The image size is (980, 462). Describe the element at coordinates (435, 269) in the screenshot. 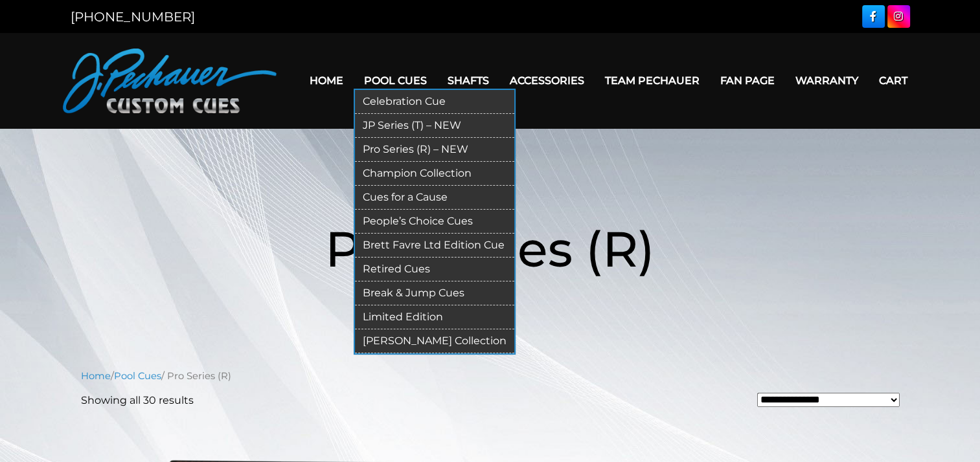

I see `a: Retired Cues` at that location.